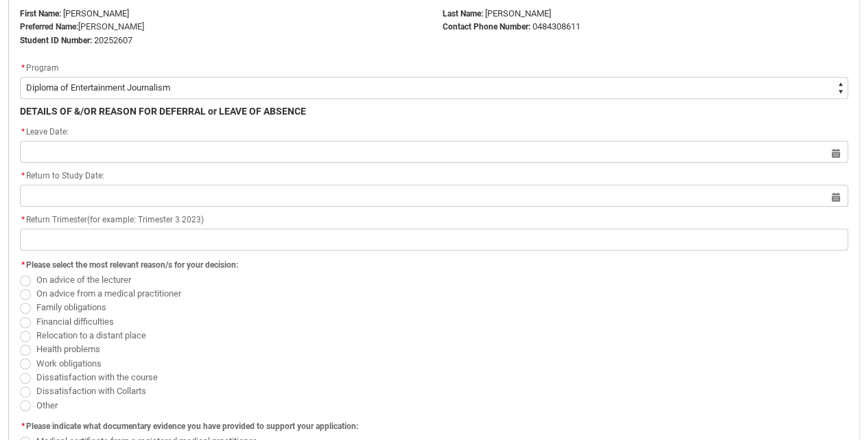 This screenshot has width=868, height=440. I want to click on span: Dissatisfaction with Collarts, so click(91, 391).